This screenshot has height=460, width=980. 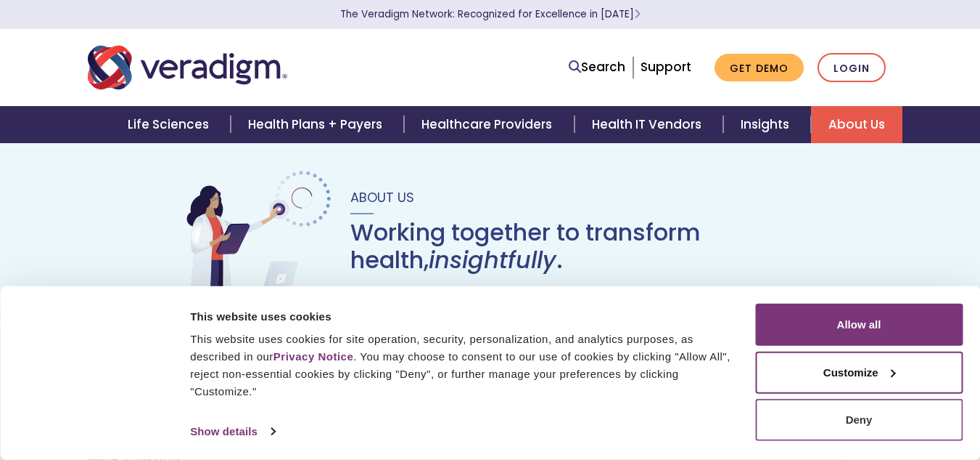 I want to click on button: Deny, so click(x=859, y=420).